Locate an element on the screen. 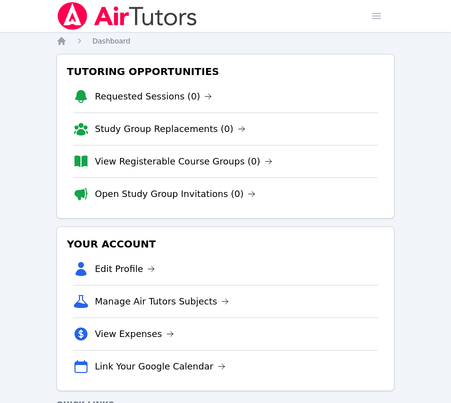  span: Dashboard is located at coordinates (111, 41).